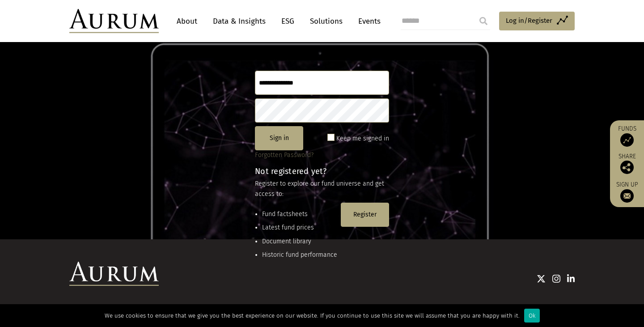 The image size is (644, 327). I want to click on img: Access Funds, so click(627, 140).